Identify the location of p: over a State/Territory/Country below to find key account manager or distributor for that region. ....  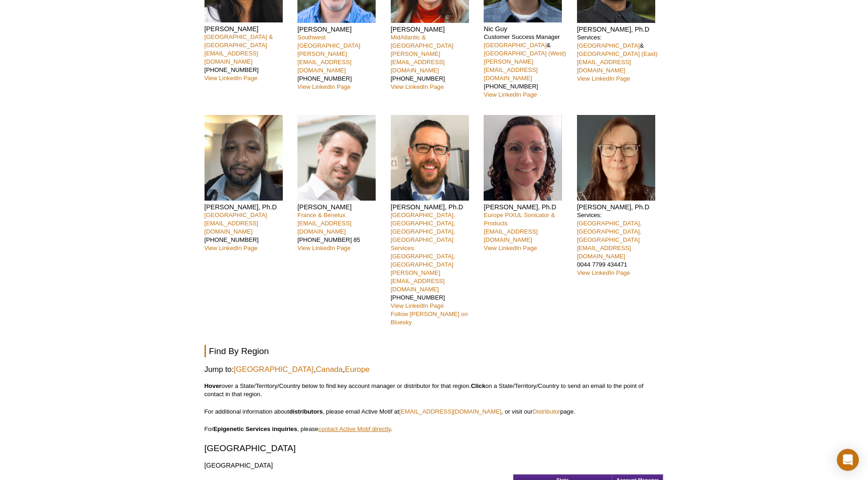
(434, 390).